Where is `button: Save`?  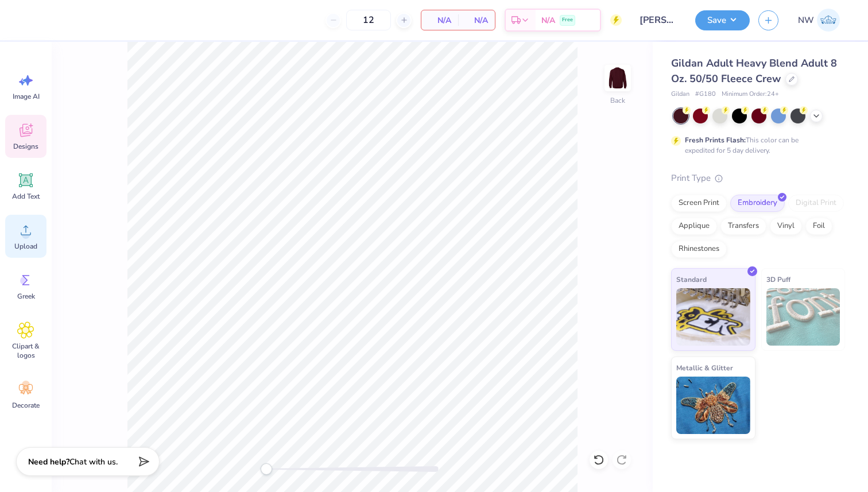 button: Save is located at coordinates (722, 20).